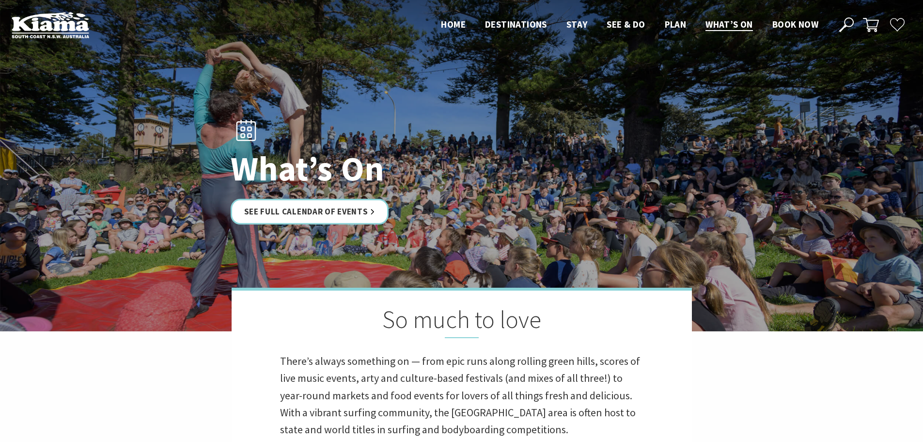  I want to click on a: See Full Calendar of Events, so click(310, 211).